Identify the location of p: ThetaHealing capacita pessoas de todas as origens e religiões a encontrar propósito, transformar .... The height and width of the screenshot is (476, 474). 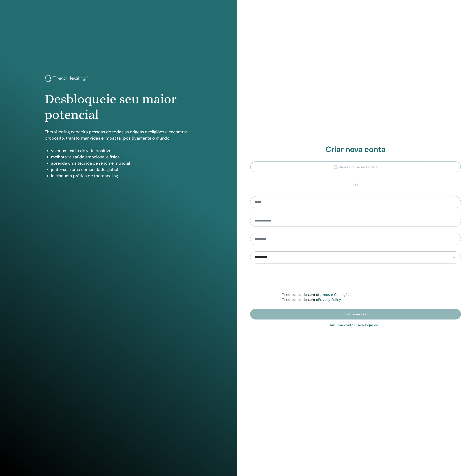
(118, 135).